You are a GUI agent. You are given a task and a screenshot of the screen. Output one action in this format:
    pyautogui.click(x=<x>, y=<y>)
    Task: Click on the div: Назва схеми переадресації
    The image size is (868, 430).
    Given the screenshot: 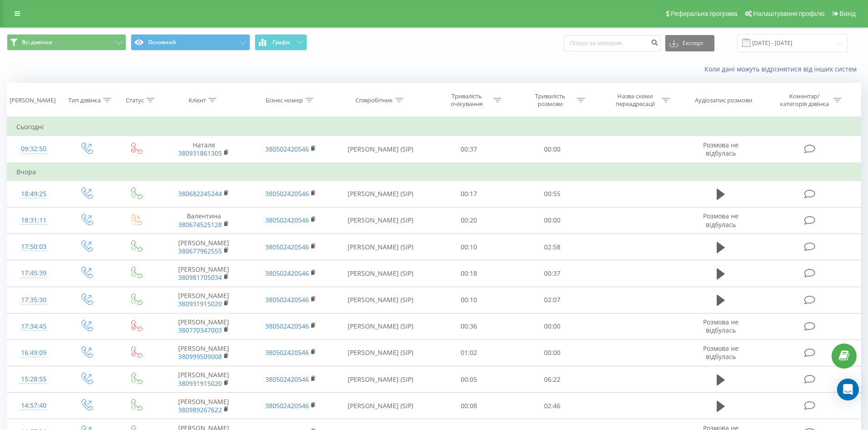 What is the action you would take?
    pyautogui.click(x=635, y=100)
    